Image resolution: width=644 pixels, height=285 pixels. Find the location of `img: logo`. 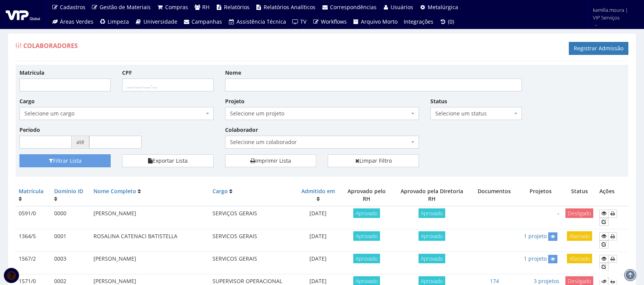

img: logo is located at coordinates (23, 14).